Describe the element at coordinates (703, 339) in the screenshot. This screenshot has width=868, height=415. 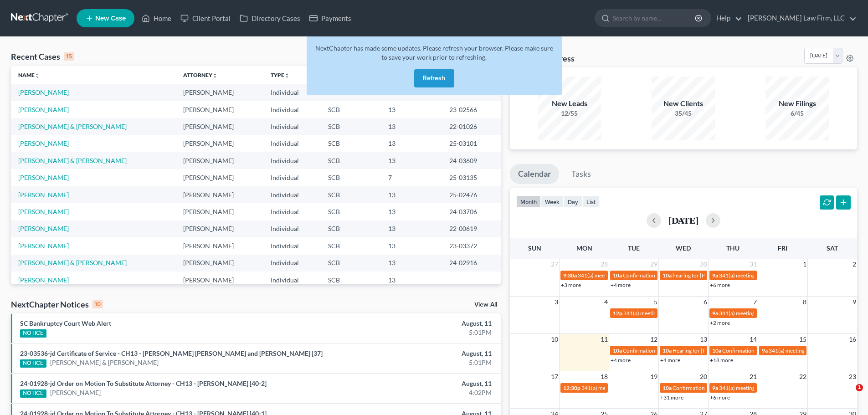
I see `span: 13` at that location.